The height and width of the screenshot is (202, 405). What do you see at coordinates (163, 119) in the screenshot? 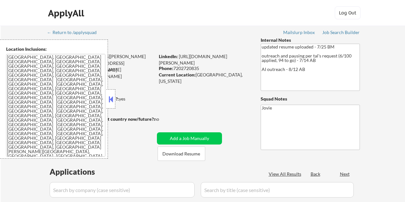
I see `div: no` at bounding box center [163, 119].